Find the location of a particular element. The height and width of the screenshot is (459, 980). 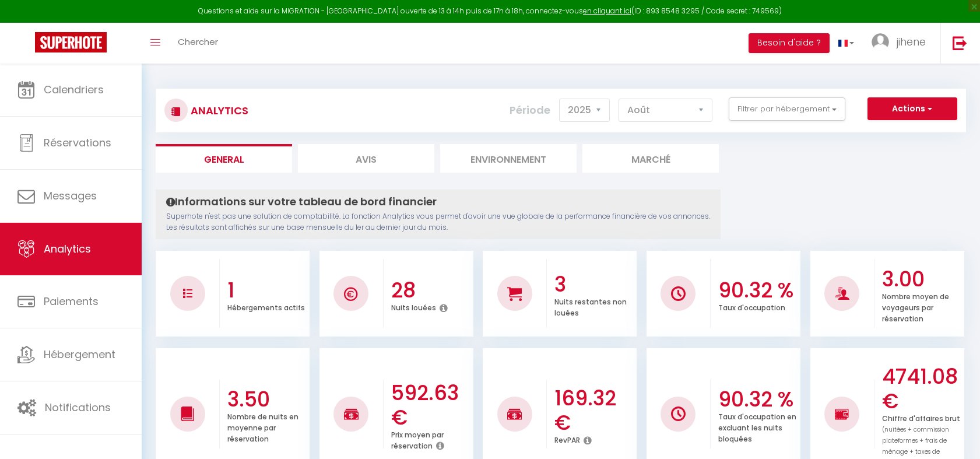

a: en cliquant ici is located at coordinates (607, 10).